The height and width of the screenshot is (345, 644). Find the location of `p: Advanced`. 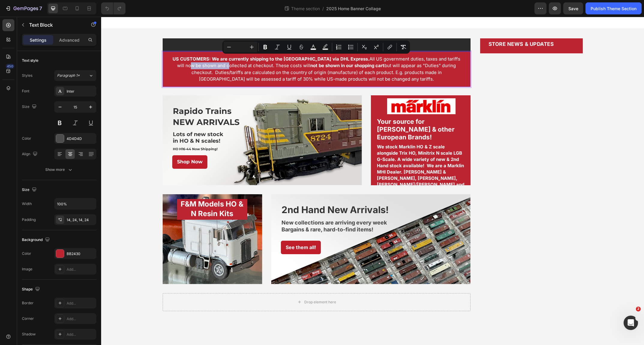

p: Advanced is located at coordinates (70, 40).